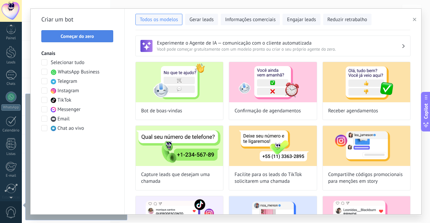  Describe the element at coordinates (11, 38) in the screenshot. I see `div: Painel` at that location.